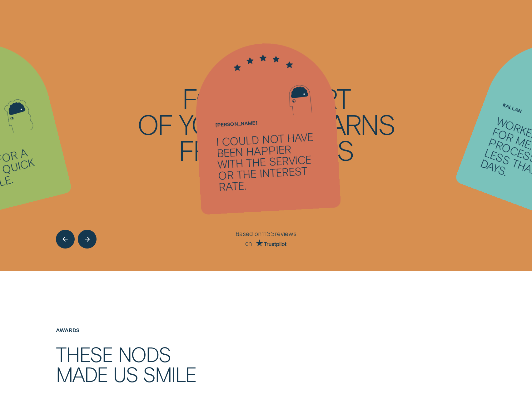 This screenshot has height=399, width=532. I want to click on div: 5 Stars, so click(263, 58).